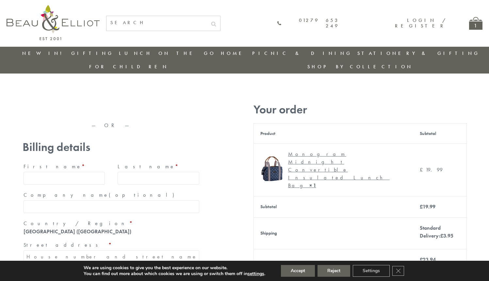 The image size is (489, 281). I want to click on a: 01279 653 249, so click(308, 23).